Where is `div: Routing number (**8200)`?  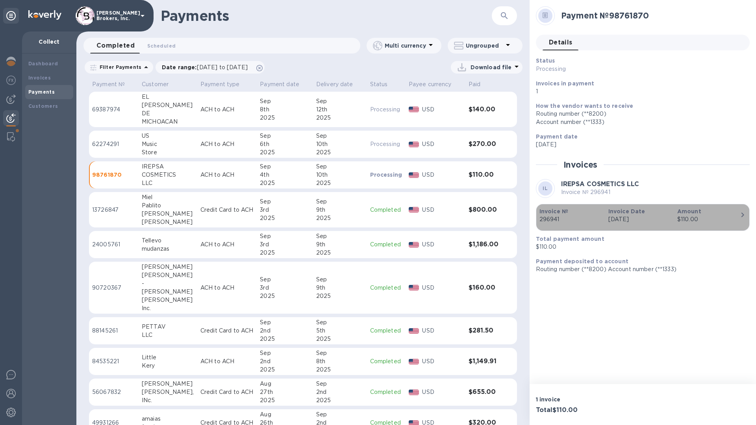 div: Routing number (**8200) is located at coordinates (639, 114).